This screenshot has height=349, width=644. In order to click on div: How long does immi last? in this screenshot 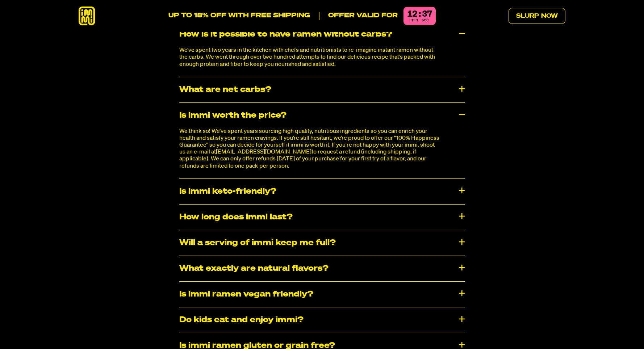, I will do `click(322, 217)`.